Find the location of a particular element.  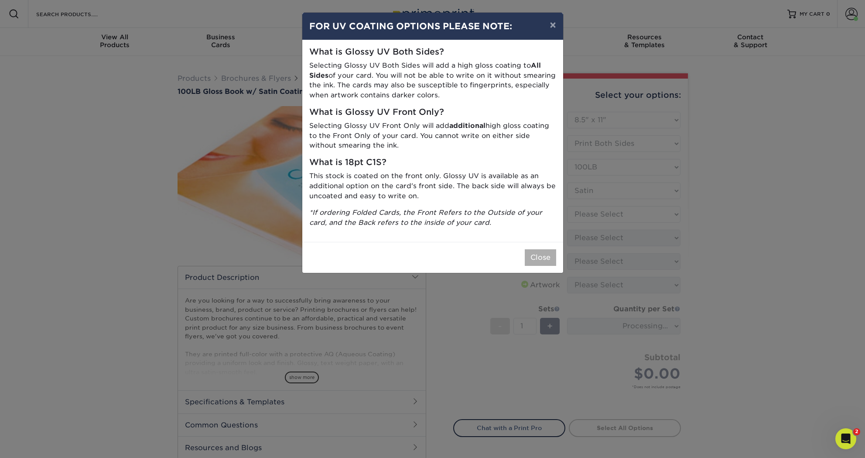

button: Close is located at coordinates (541, 257).